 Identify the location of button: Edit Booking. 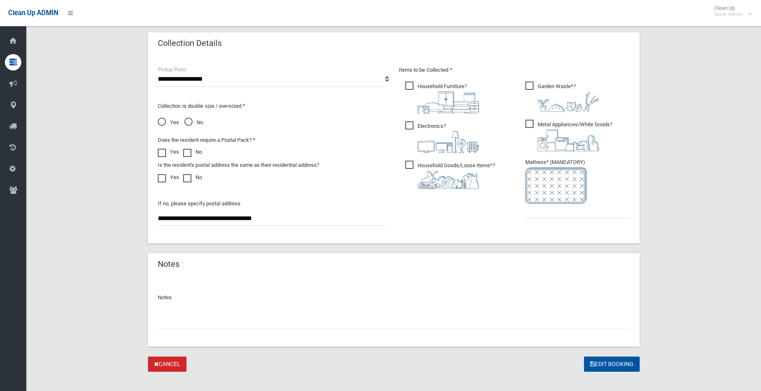
(612, 364).